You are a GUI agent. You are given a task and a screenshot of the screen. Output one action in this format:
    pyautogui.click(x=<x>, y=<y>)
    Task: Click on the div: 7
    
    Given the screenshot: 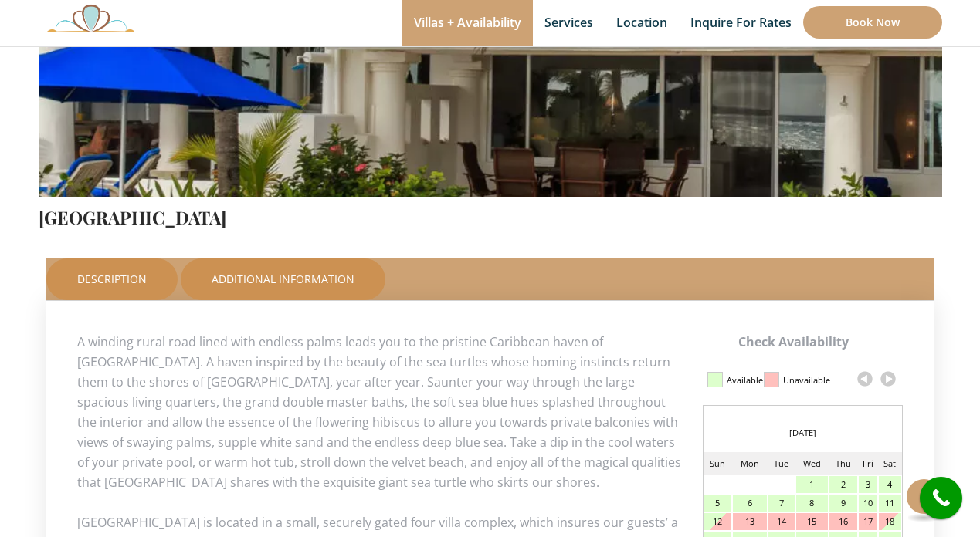 What is the action you would take?
    pyautogui.click(x=781, y=503)
    